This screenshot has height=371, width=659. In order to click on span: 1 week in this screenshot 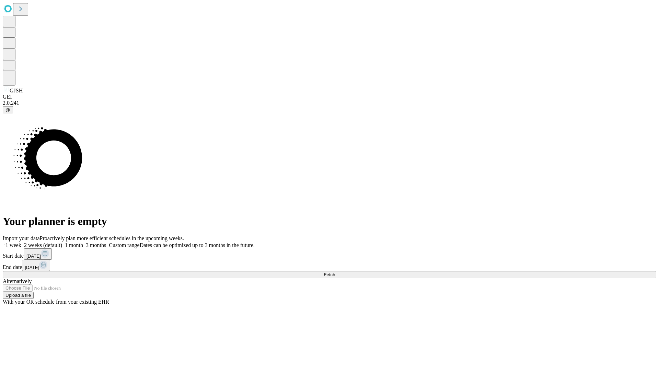, I will do `click(13, 245)`.